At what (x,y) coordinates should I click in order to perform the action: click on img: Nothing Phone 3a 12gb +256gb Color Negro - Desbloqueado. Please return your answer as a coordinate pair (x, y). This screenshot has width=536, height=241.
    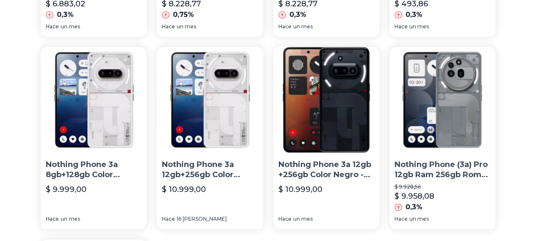
    Looking at the image, I should click on (326, 100).